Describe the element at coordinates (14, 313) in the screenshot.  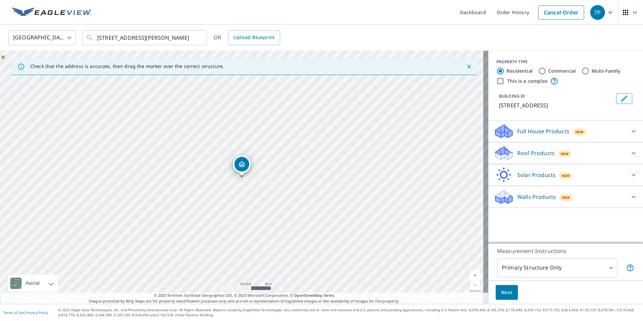
I see `a: Terms of Use` at that location.